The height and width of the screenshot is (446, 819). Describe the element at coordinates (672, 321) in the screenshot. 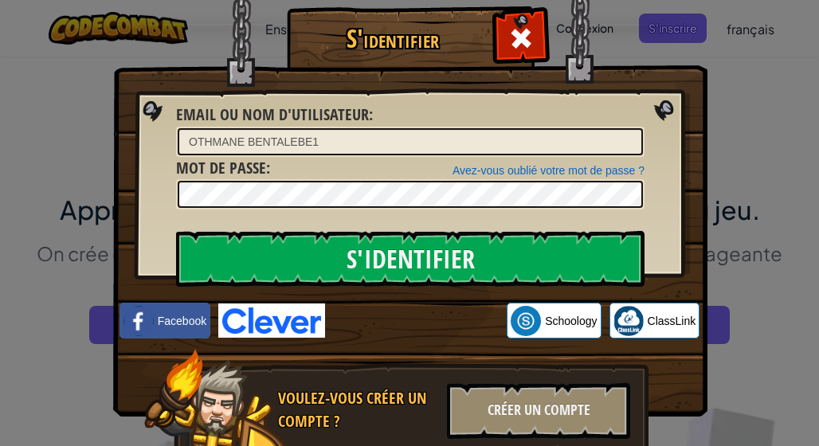

I see `span: ClassLink` at that location.